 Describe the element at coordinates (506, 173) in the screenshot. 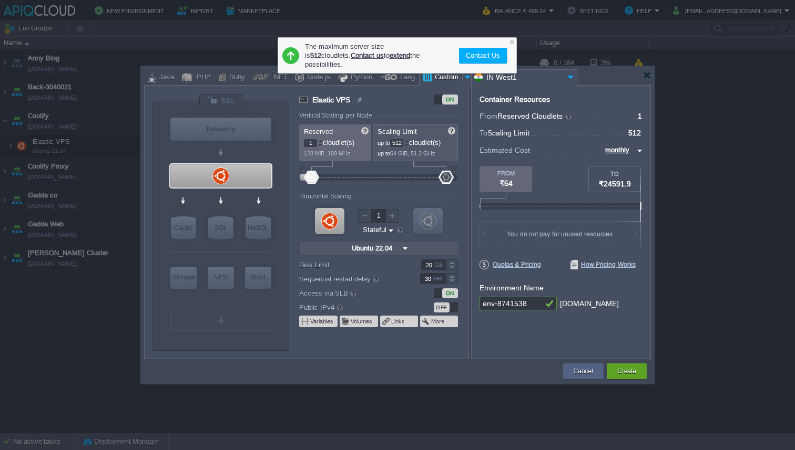

I see `div: FROM` at that location.